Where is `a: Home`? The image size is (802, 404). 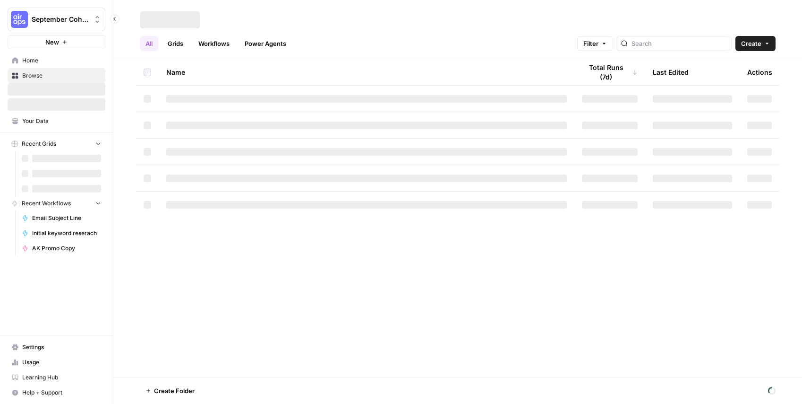 a: Home is located at coordinates (56, 60).